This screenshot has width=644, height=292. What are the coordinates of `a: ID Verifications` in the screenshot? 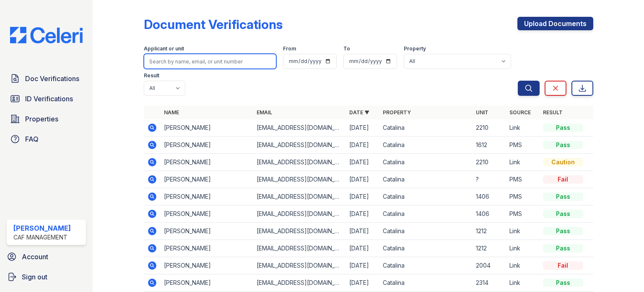 It's located at (46, 98).